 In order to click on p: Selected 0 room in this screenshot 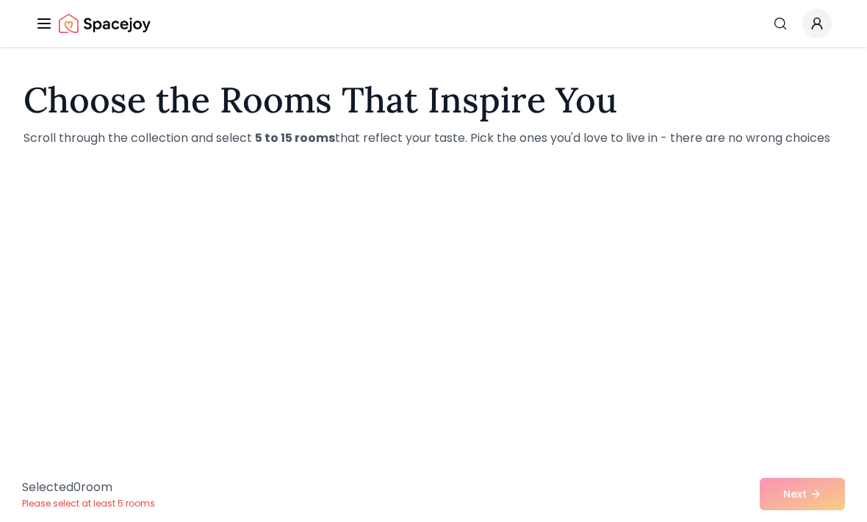, I will do `click(88, 487)`.